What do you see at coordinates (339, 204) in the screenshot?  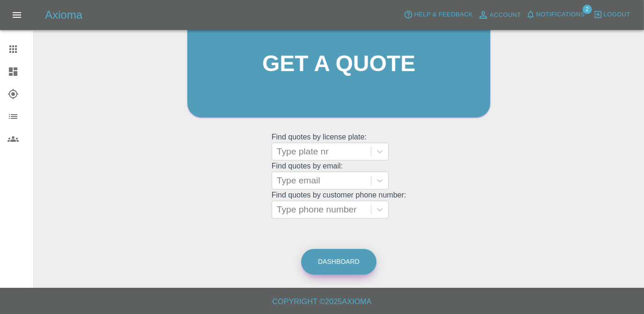 I see `grid: Find quotes by customer phone number:` at bounding box center [339, 204].